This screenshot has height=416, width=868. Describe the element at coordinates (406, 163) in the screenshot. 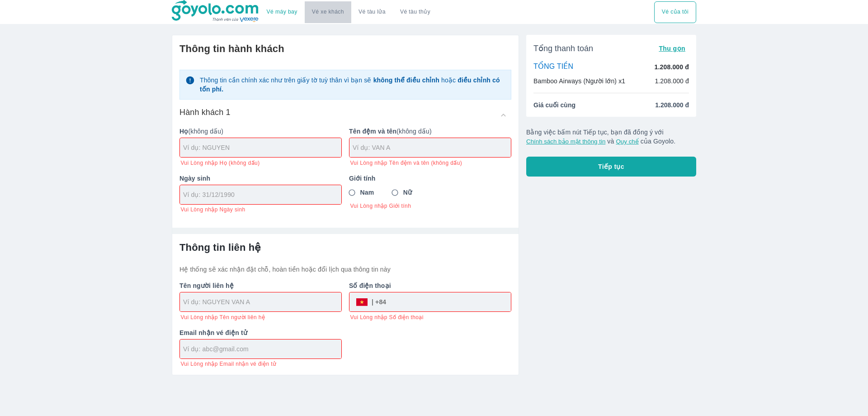

I see `span: Vui Lòng nhập Tên đệm và tên (không dấu)` at that location.